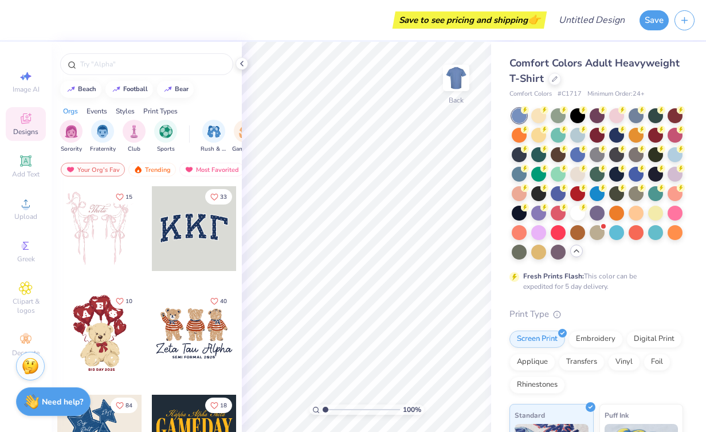 Image resolution: width=706 pixels, height=432 pixels. I want to click on div: beach, so click(87, 89).